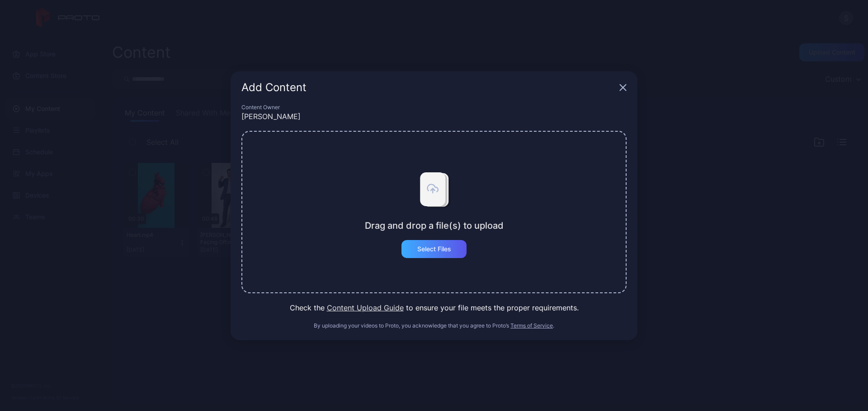 The width and height of the screenshot is (868, 411). What do you see at coordinates (434, 226) in the screenshot?
I see `div: Drag and drop a file(s) to upload` at bounding box center [434, 226].